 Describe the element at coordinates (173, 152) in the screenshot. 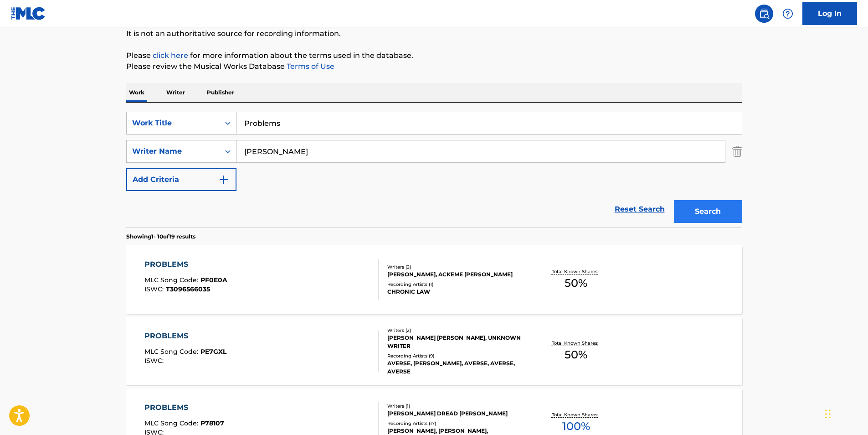

I see `div: Writer Name` at that location.